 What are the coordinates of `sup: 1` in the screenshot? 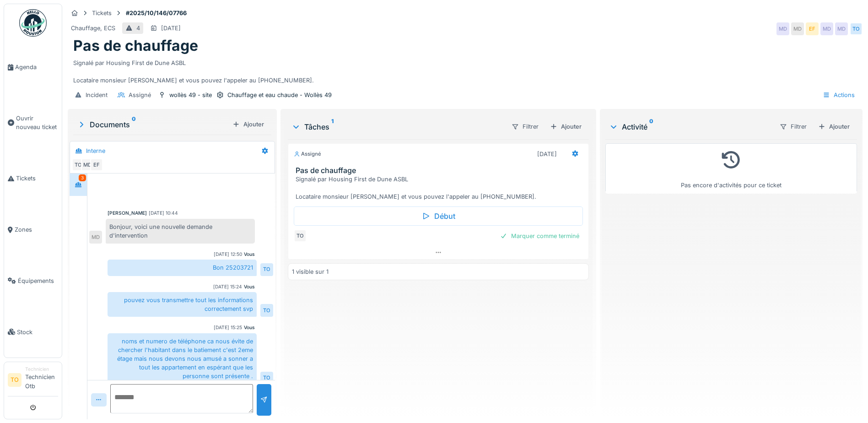 It's located at (332, 127).